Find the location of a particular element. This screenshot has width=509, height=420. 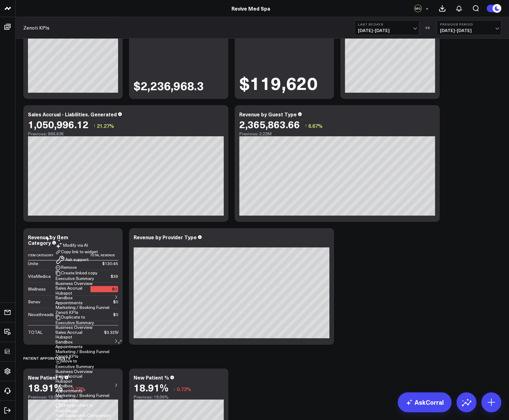

div: Revenue by Provider Type is located at coordinates (165, 237).